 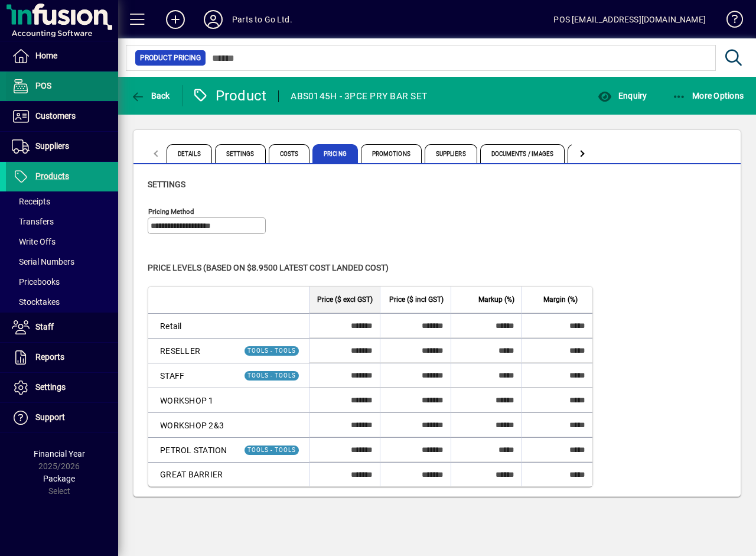 What do you see at coordinates (191, 376) in the screenshot?
I see `td: STAFF` at bounding box center [191, 376].